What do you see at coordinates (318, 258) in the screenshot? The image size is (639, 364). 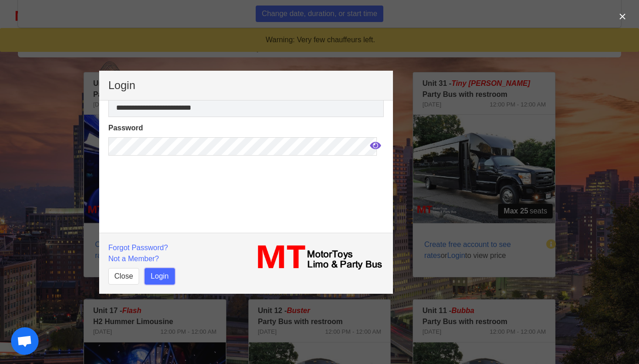 I see `img: MT_logo_name.png` at bounding box center [318, 258].